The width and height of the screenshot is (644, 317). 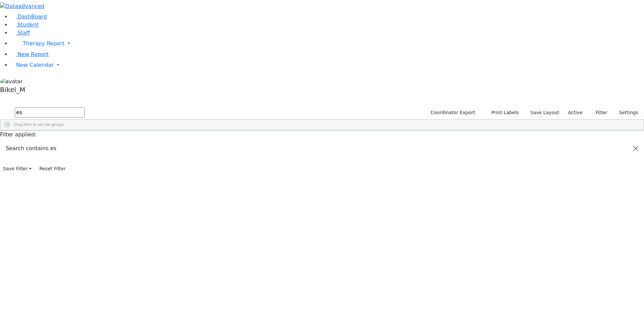 I want to click on span: Therapy Report, so click(x=44, y=44).